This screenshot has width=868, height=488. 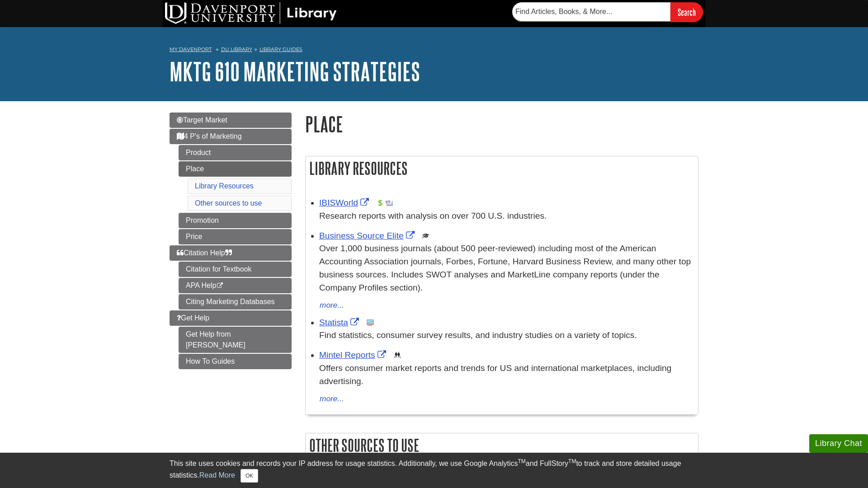 What do you see at coordinates (219, 286) in the screenshot?
I see `i: This link opens in a new window` at bounding box center [219, 286].